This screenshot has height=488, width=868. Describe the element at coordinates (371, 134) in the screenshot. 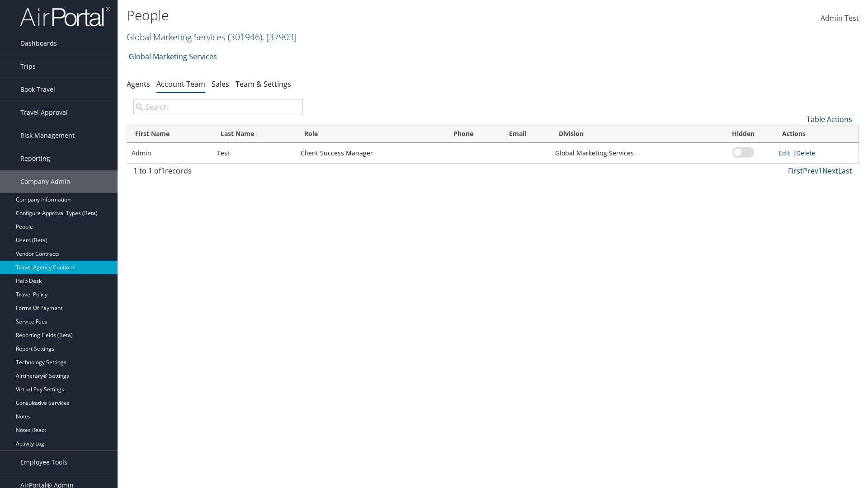

I see `th: Role: activate to sort column ascending` at that location.